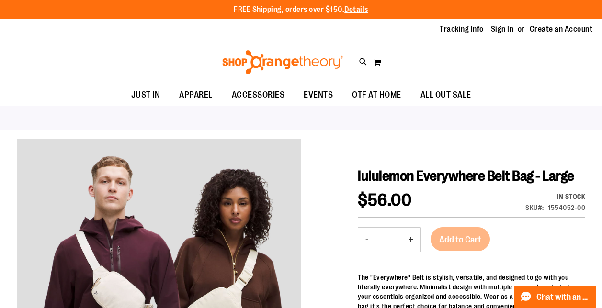 The height and width of the screenshot is (308, 602). What do you see at coordinates (356, 10) in the screenshot?
I see `a: Details` at bounding box center [356, 10].